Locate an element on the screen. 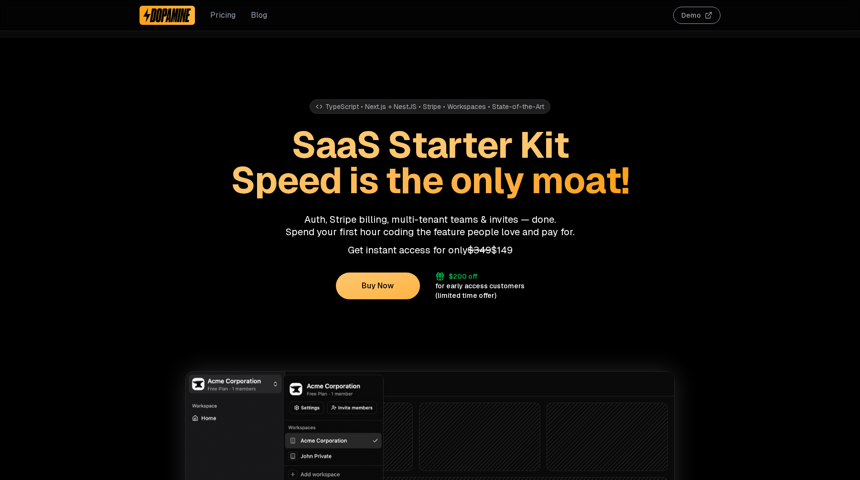  div: TypeScript • Next.js + NestJS • Stripe • Workspaces • State-of-the-Art is located at coordinates (430, 107).